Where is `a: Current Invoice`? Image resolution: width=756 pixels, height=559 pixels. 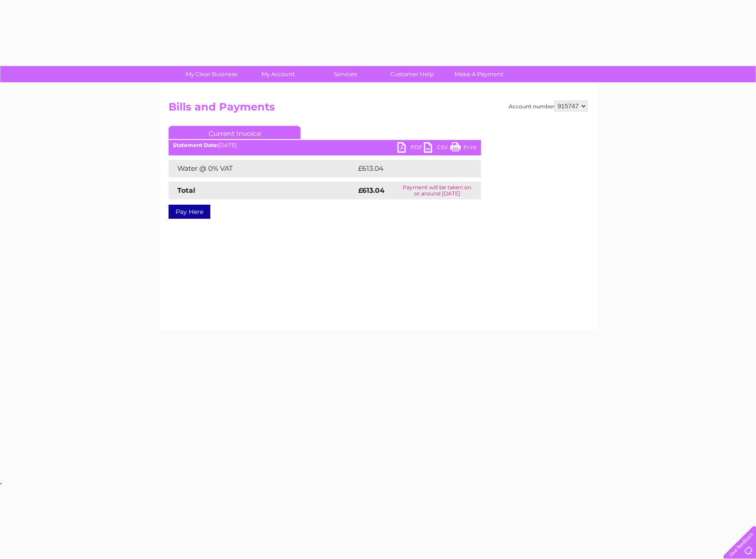
a: Current Invoice is located at coordinates (234, 132).